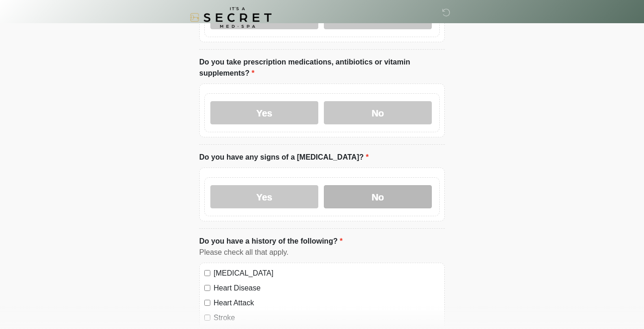 The width and height of the screenshot is (644, 329). I want to click on label: Heart Disease, so click(327, 288).